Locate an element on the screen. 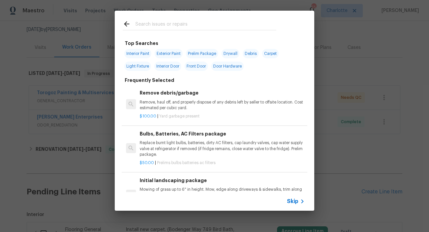  h6: Frequently Selected is located at coordinates (149, 80).